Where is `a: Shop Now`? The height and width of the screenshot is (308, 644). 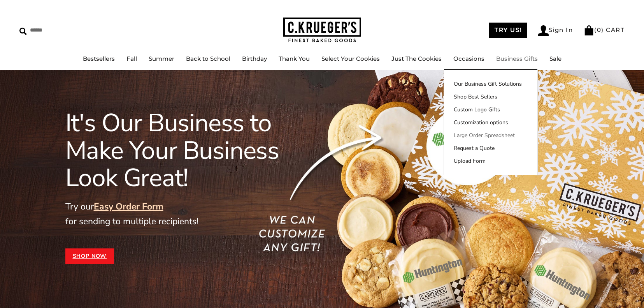 a: Shop Now is located at coordinates (90, 256).